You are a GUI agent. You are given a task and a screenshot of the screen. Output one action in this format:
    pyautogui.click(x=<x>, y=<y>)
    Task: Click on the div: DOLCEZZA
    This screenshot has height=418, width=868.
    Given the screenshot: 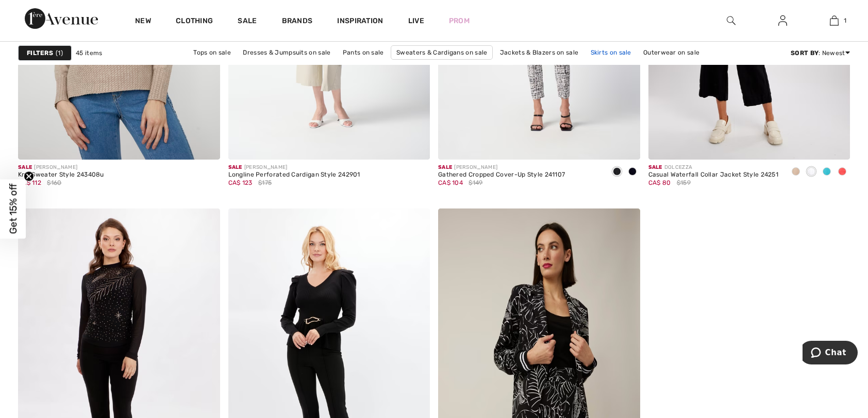 What is the action you would take?
    pyautogui.click(x=714, y=167)
    